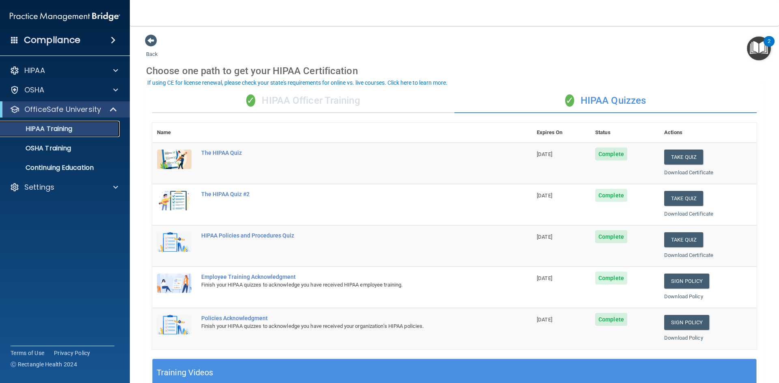 The height and width of the screenshot is (383, 779). Describe the element at coordinates (52, 40) in the screenshot. I see `h4: Compliance` at that location.